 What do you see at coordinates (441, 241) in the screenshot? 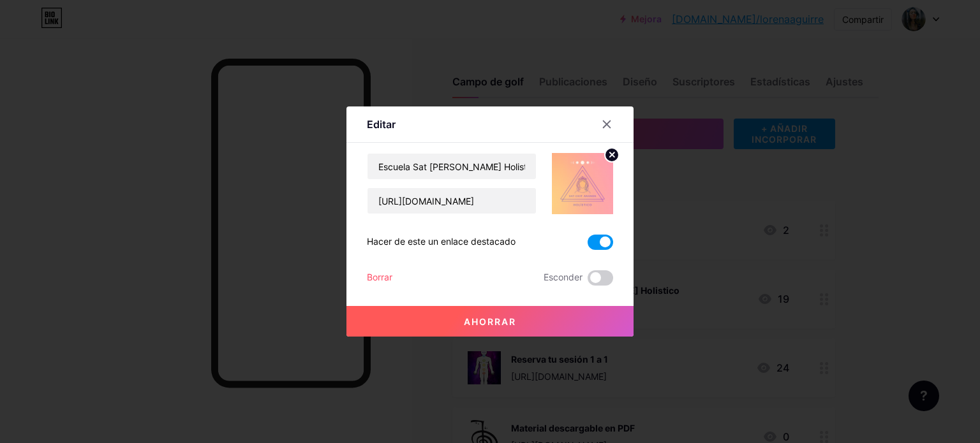
I see `font: Hacer de este un enlace destacado` at bounding box center [441, 241].